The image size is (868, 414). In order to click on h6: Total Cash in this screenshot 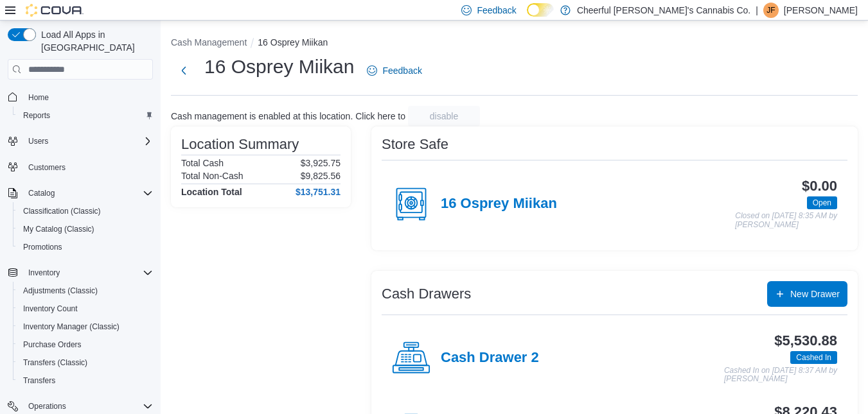, I will do `click(202, 163)`.